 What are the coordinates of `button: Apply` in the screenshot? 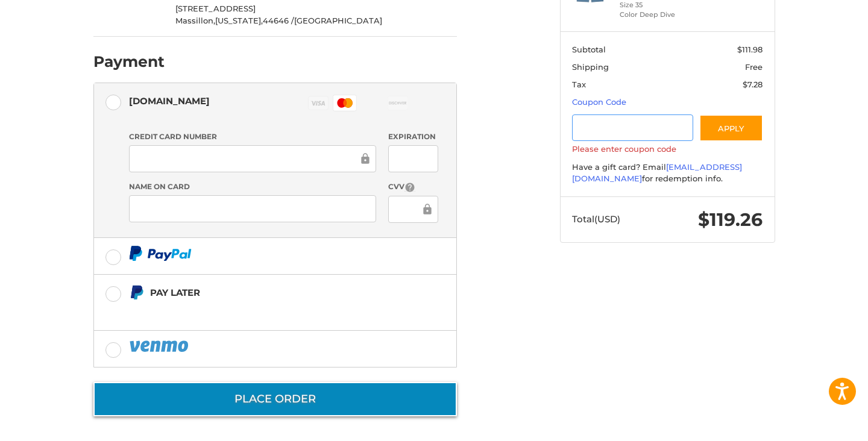 It's located at (731, 128).